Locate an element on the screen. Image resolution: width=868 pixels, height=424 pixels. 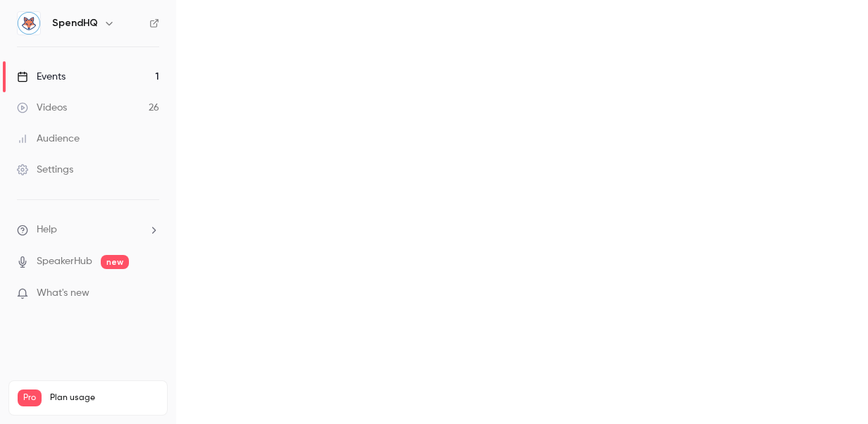
span: Plan usage is located at coordinates (104, 398).